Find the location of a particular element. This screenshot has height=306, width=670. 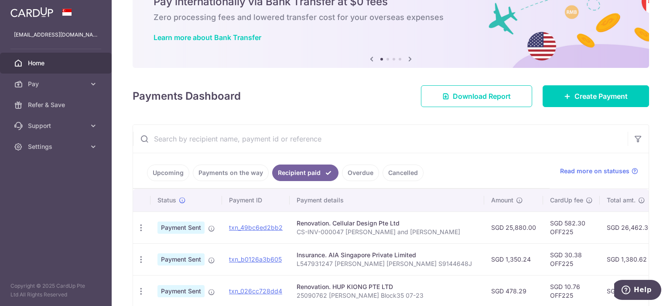

a: txn_026cc728dd4 is located at coordinates (255, 291).